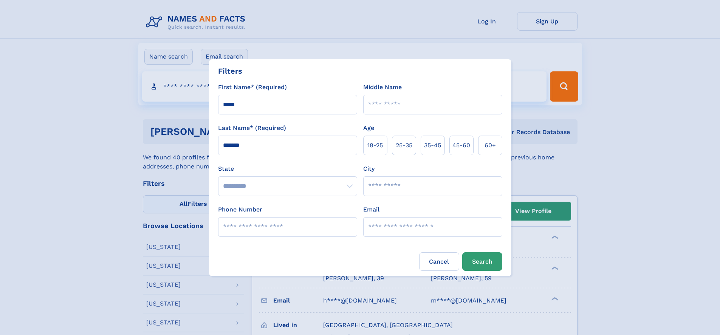 The width and height of the screenshot is (720, 335). Describe the element at coordinates (252, 128) in the screenshot. I see `label: Last Name* (Required)` at that location.